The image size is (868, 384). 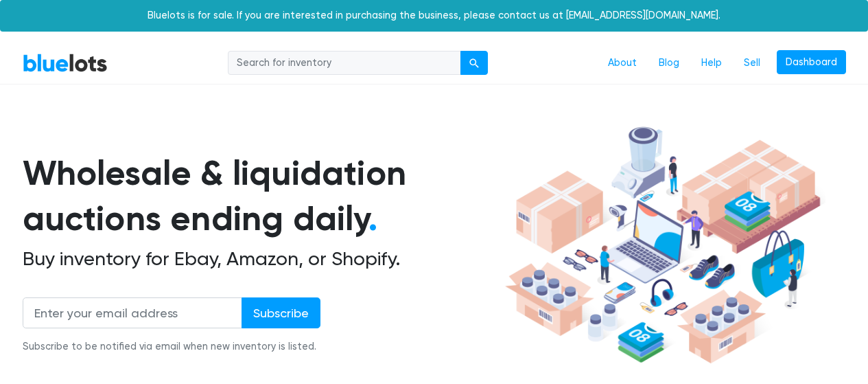 I want to click on a: BlueLots, so click(x=65, y=63).